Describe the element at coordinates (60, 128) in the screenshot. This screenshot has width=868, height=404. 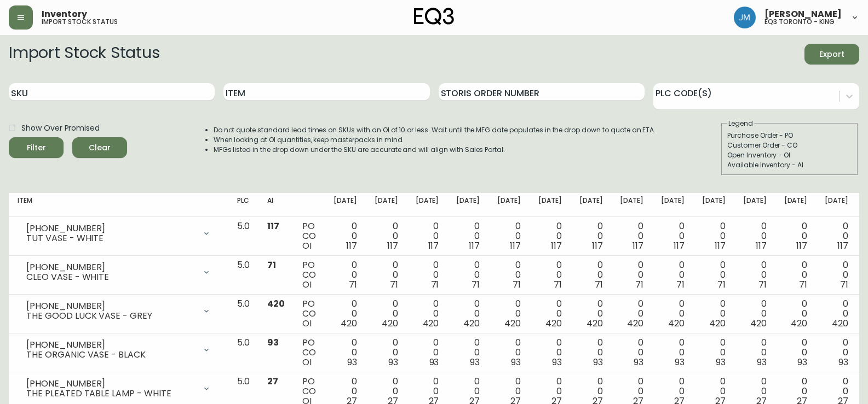
I see `span: Show Over Promised` at that location.